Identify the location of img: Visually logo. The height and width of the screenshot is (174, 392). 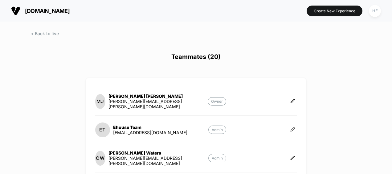
(16, 11).